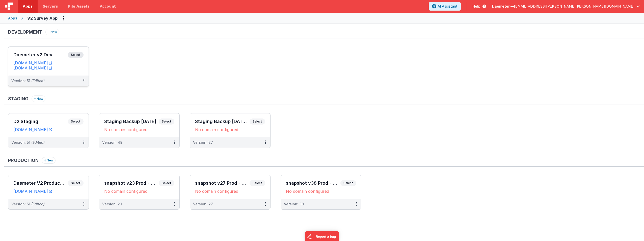 This screenshot has width=644, height=241. Describe the element at coordinates (23, 160) in the screenshot. I see `h3: Production` at that location.